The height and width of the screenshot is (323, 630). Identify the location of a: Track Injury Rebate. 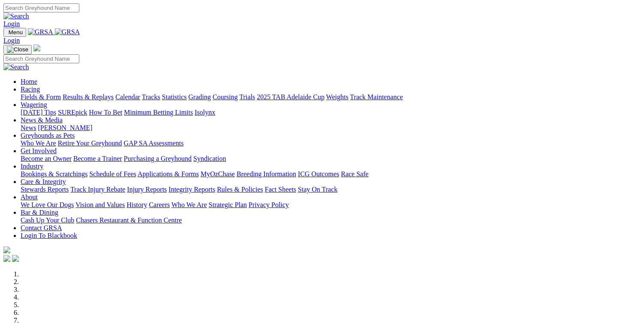
(98, 189).